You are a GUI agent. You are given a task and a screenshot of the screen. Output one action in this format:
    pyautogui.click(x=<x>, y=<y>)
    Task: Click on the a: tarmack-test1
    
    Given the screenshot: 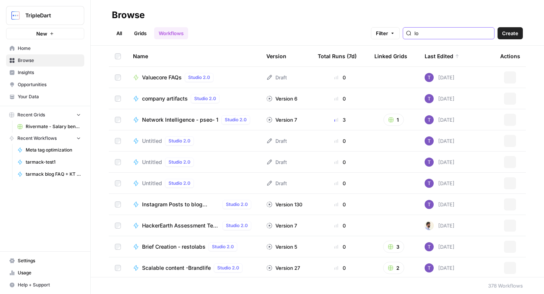 What is the action you would take?
    pyautogui.click(x=49, y=162)
    